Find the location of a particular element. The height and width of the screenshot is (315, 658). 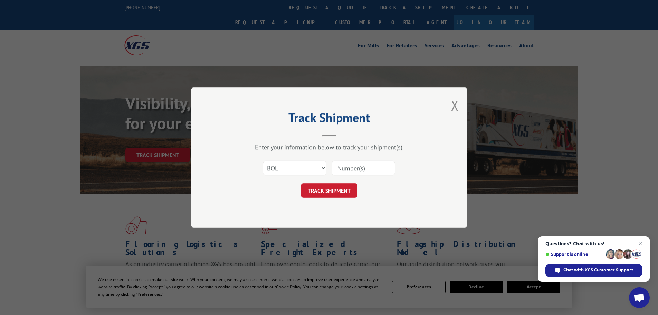

span: Questions? Chat with us! is located at coordinates (594, 244).